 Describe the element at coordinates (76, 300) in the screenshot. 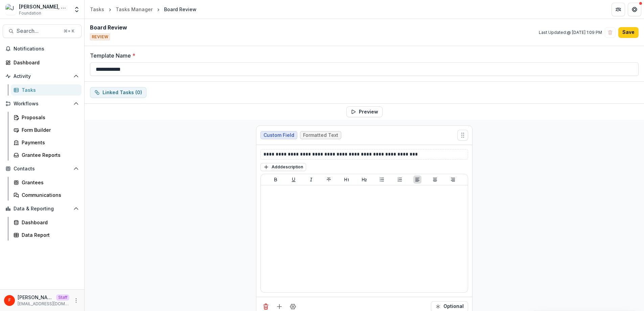

I see `button: More` at that location.